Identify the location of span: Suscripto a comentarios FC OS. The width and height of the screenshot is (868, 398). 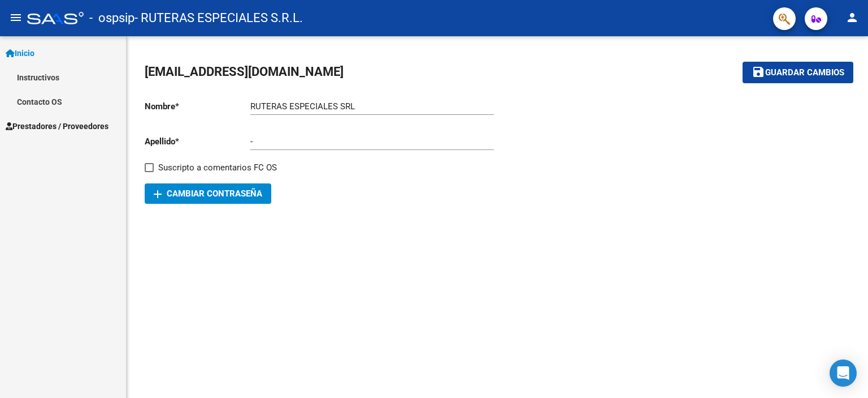
(217, 167).